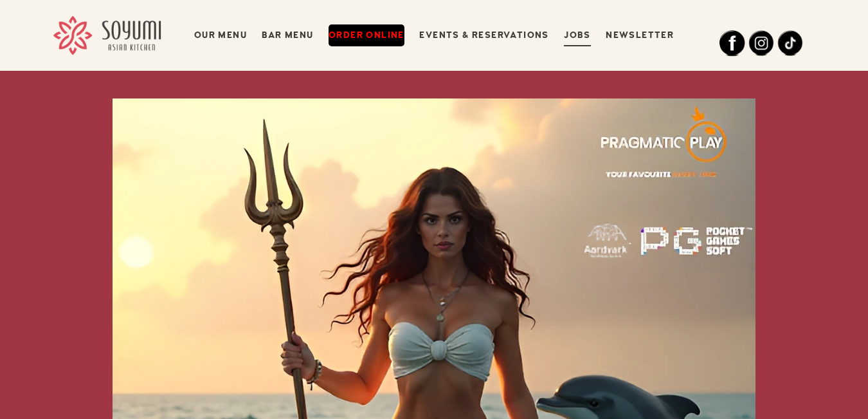 The height and width of the screenshot is (419, 868). I want to click on img: Instagram, so click(761, 43).